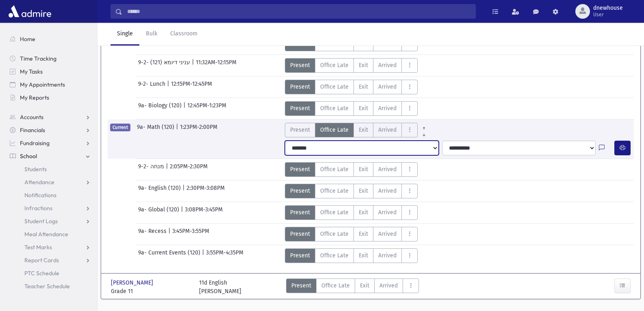 This screenshot has height=311, width=644. I want to click on span: My Appointments, so click(42, 85).